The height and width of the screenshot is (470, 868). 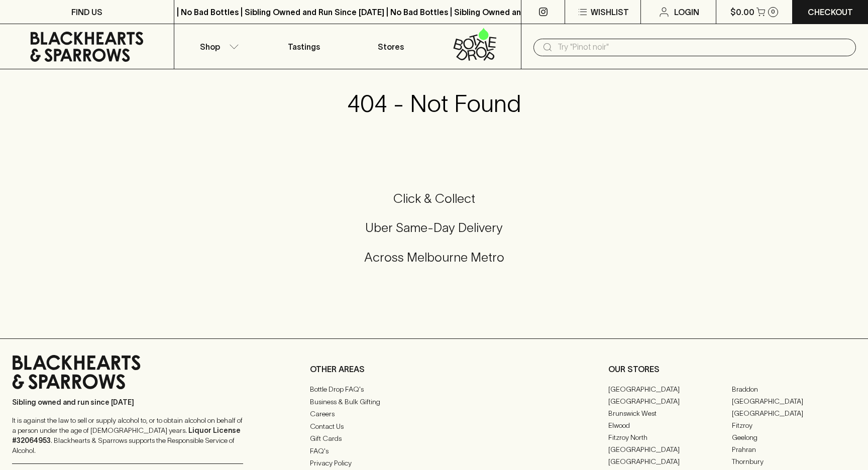 What do you see at coordinates (670, 413) in the screenshot?
I see `a: Brunswick West` at bounding box center [670, 413].